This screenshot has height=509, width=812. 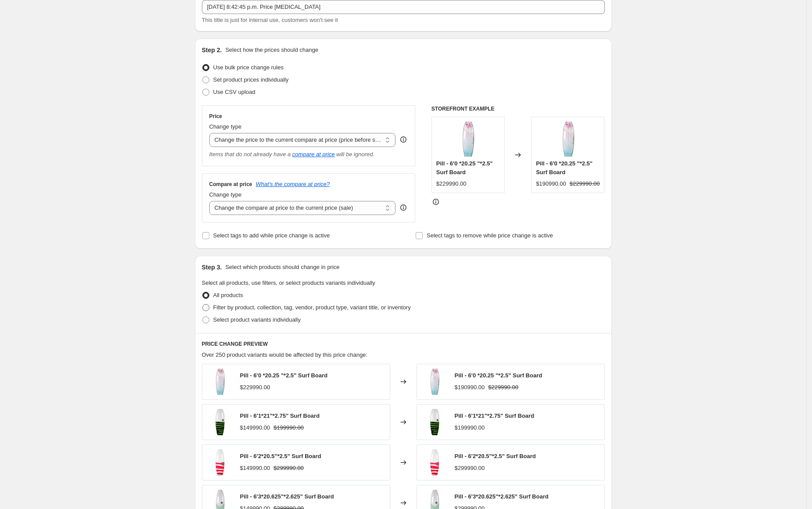 I want to click on div: $199990.00, so click(x=470, y=428).